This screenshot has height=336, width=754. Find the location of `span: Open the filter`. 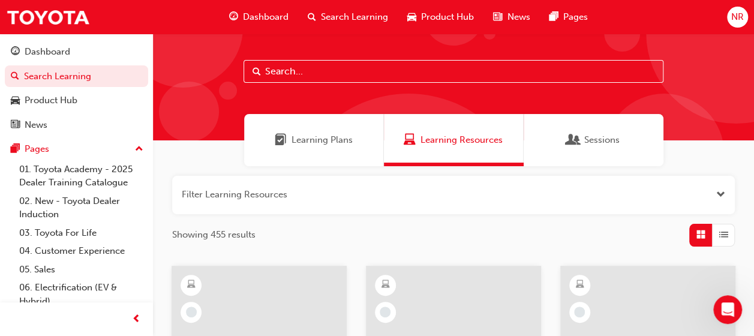

span: Open the filter is located at coordinates (721, 194).